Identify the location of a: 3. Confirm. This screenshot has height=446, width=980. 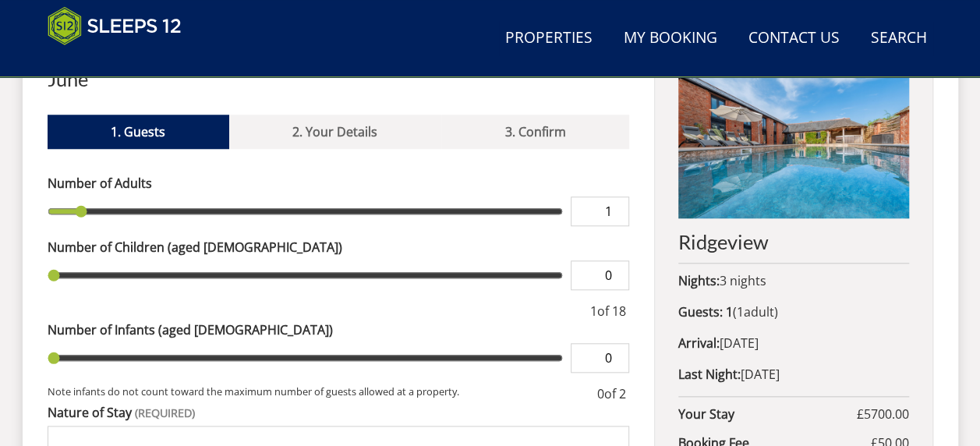
(535, 132).